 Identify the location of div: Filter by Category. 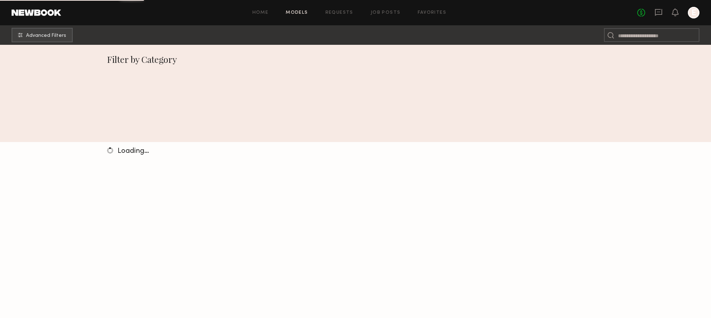
(356, 59).